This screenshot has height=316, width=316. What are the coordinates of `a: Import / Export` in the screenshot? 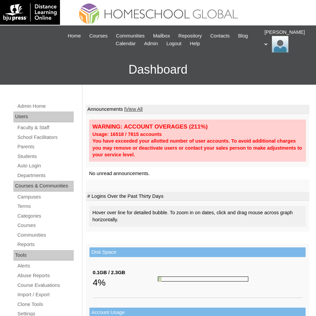 It's located at (45, 295).